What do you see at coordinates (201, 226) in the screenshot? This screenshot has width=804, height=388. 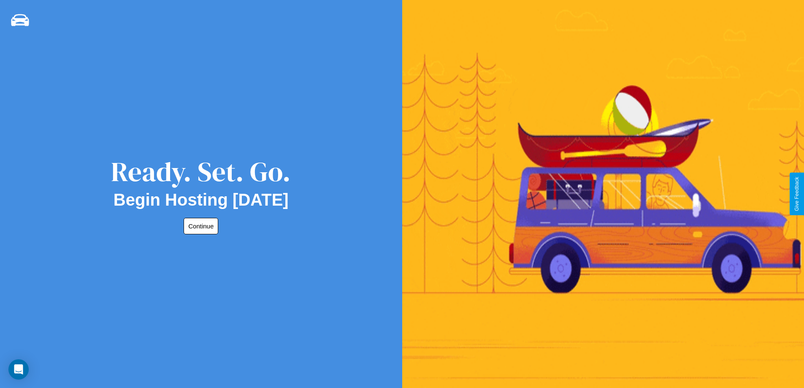 I see `button: Continue` at bounding box center [201, 226].